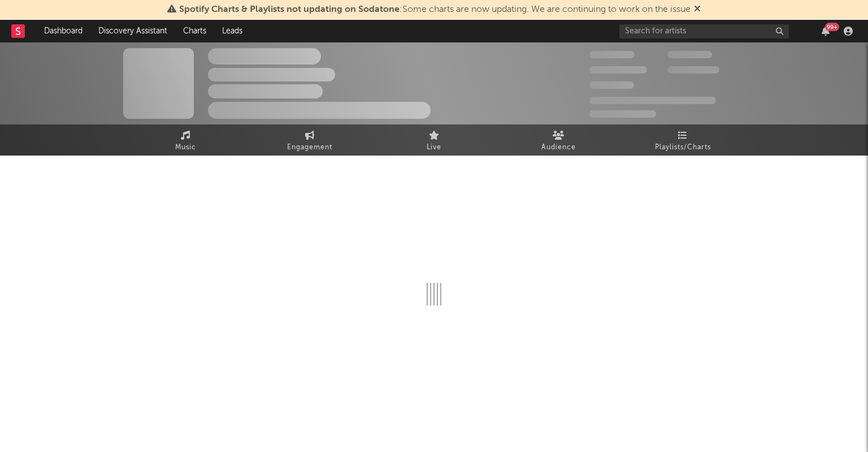 The image size is (868, 452). What do you see at coordinates (310, 148) in the screenshot?
I see `span: Engagement` at bounding box center [310, 148].